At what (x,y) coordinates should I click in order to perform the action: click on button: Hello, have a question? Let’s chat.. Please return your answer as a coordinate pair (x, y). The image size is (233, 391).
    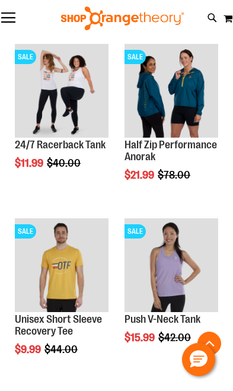
    Looking at the image, I should click on (199, 359).